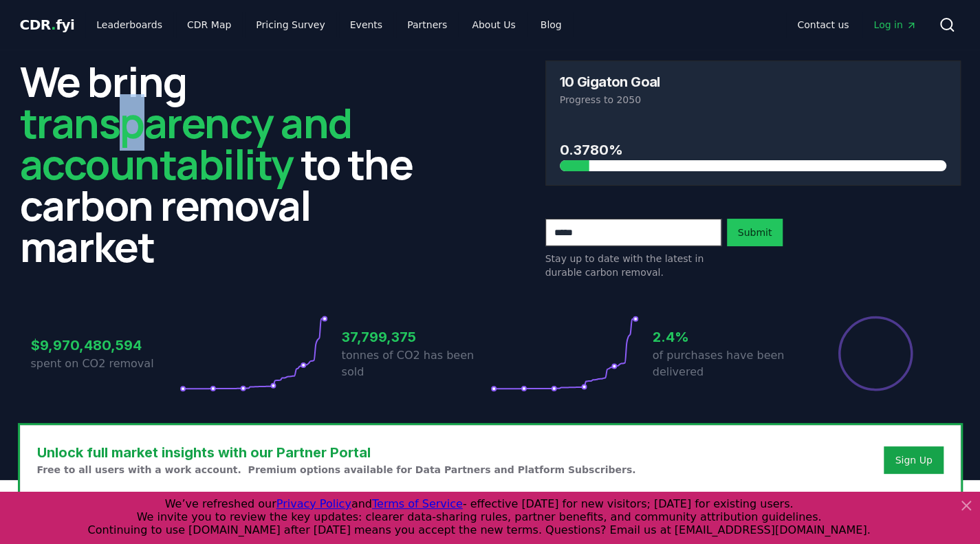  Describe the element at coordinates (227, 163) in the screenshot. I see `h2: We bring to the carbon removal market` at that location.